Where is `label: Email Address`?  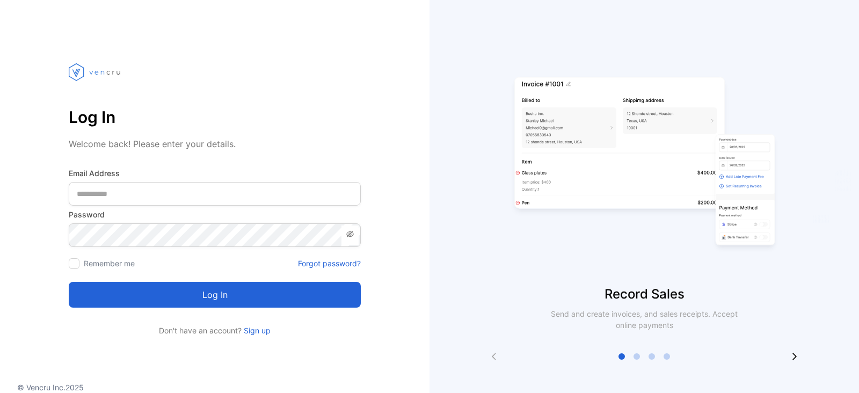
label: Email Address is located at coordinates (215, 173).